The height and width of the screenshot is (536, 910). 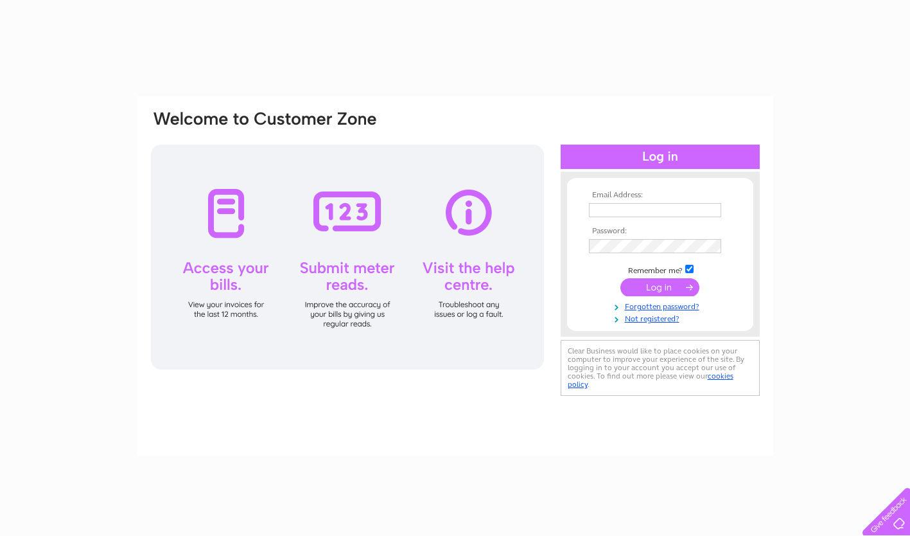 I want to click on input: Submit, so click(x=660, y=287).